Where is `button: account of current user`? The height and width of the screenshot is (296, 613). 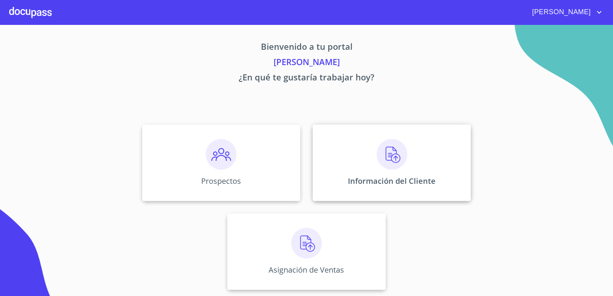
button: account of current user is located at coordinates (565, 12).